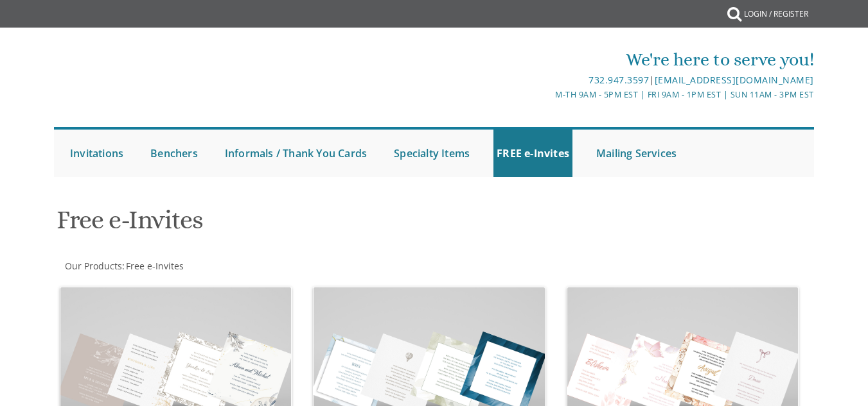  What do you see at coordinates (92, 265) in the screenshot?
I see `a: Our Products` at bounding box center [92, 265].